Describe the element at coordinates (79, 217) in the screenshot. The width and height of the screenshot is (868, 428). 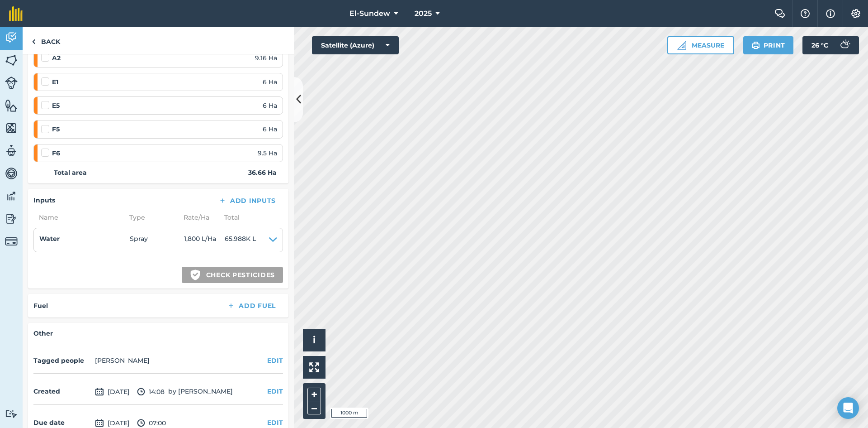
I see `span: Name` at that location.